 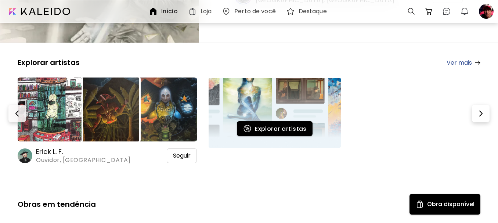 What do you see at coordinates (201, 11) in the screenshot?
I see `a: Loja` at bounding box center [201, 11].